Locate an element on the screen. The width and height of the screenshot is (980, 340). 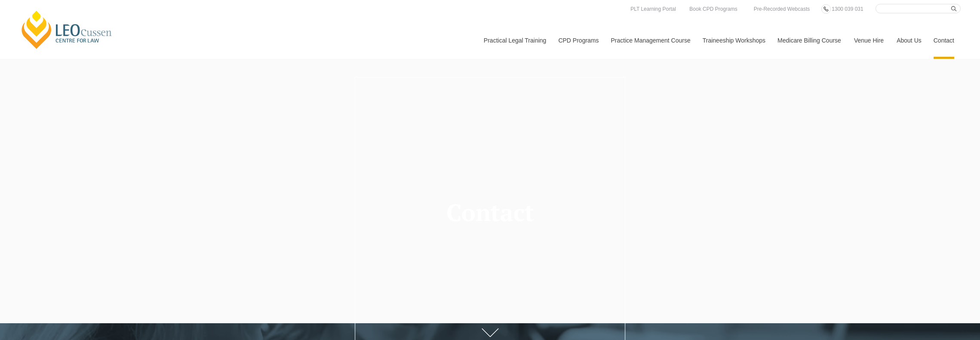
a: Practical Legal Training is located at coordinates (515, 40).